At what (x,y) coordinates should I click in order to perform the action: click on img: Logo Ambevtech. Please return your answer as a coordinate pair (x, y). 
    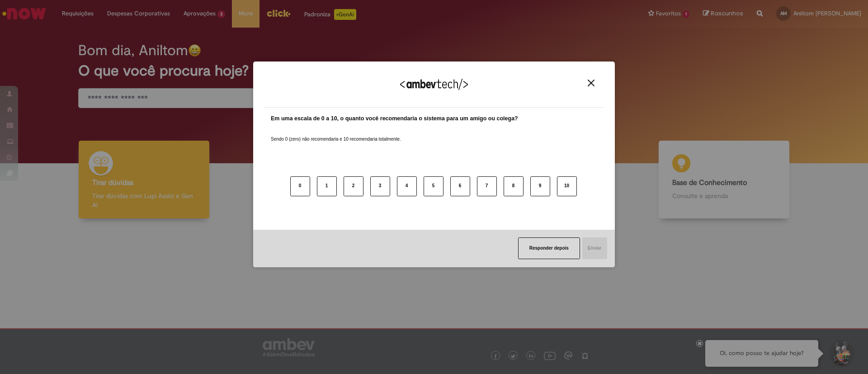
    Looking at the image, I should click on (434, 84).